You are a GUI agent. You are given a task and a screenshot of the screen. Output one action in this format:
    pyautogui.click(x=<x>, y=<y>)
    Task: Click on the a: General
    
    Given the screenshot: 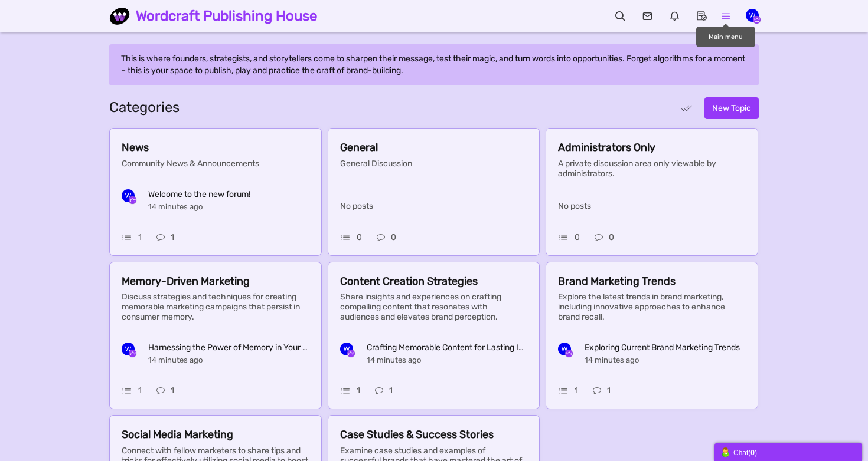 What is the action you would take?
    pyautogui.click(x=359, y=148)
    